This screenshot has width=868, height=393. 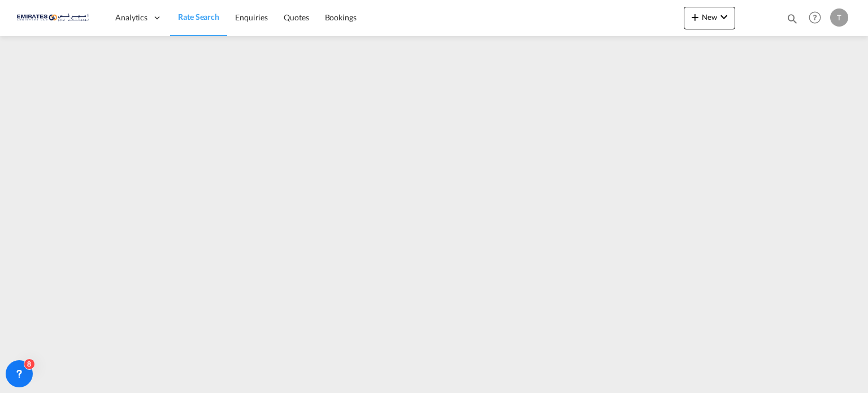 I want to click on span: Enquiries, so click(x=252, y=17).